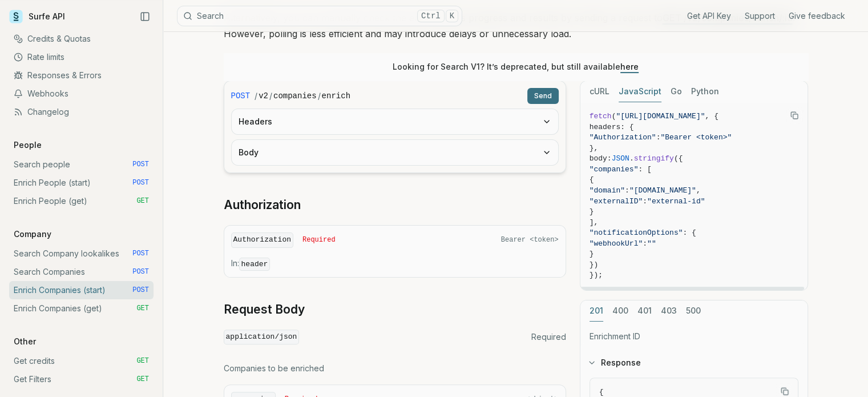 The image size is (868, 397). What do you see at coordinates (644, 310) in the screenshot?
I see `button: 401` at bounding box center [644, 310].